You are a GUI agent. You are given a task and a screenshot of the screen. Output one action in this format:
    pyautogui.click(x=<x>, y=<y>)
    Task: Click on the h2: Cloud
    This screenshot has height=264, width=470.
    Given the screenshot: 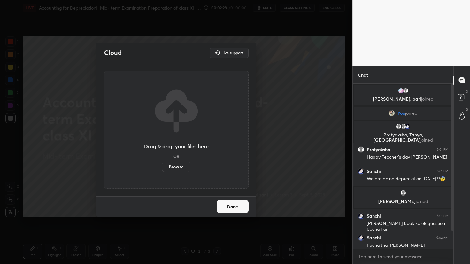 What is the action you would take?
    pyautogui.click(x=113, y=53)
    